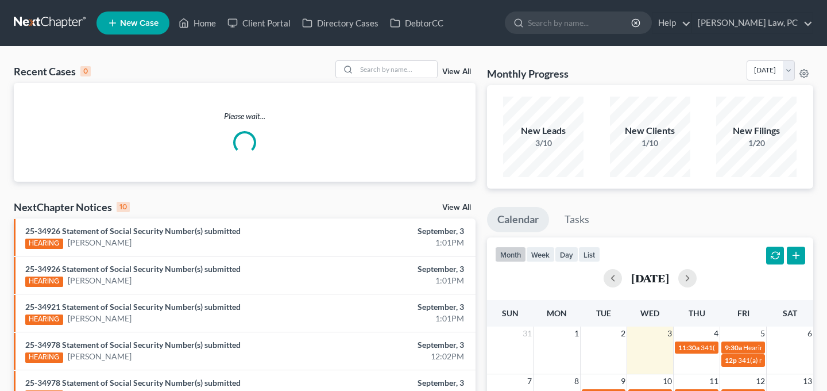  I want to click on h3: Monthly Progress, so click(528, 74).